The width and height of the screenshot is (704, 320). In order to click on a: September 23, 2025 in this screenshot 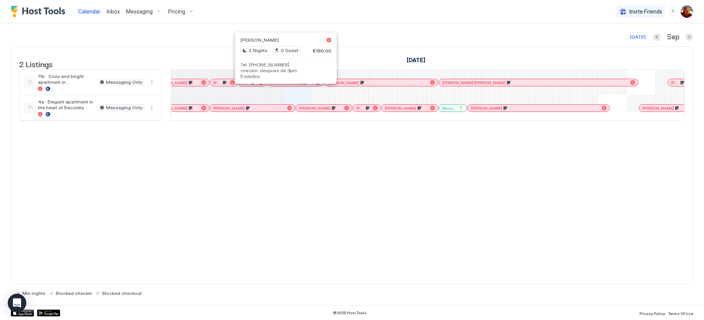, I will do `click(612, 71)`.